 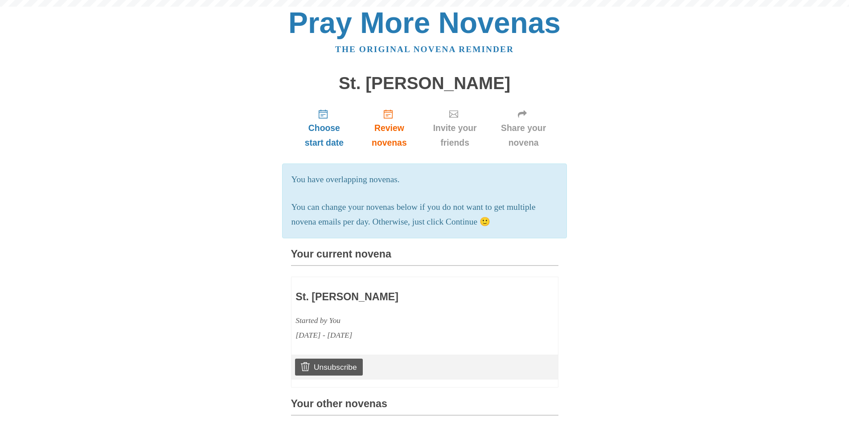 I want to click on div: Started by You, so click(x=398, y=320).